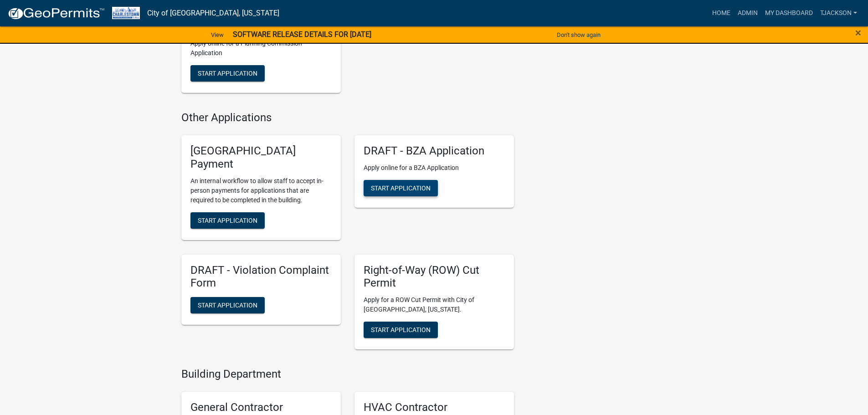 The image size is (868, 415). Describe the element at coordinates (434, 408) in the screenshot. I see `h5: HVAC Contractor` at that location.